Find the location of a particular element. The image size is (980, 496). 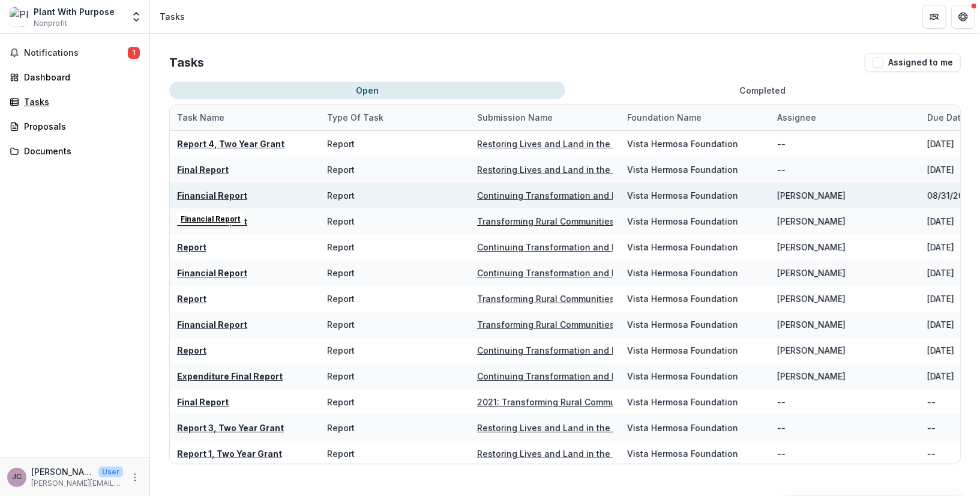

button: More is located at coordinates (135, 477).